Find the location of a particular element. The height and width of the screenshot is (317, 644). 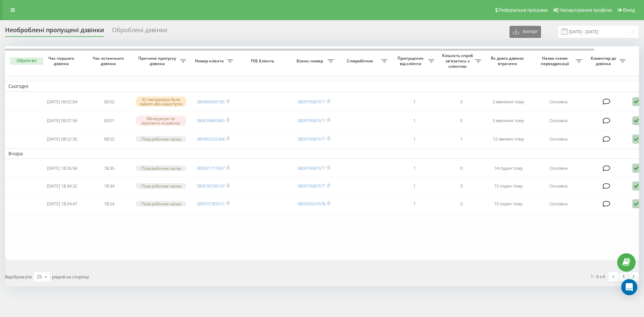

td: 18:35 is located at coordinates (109, 168).